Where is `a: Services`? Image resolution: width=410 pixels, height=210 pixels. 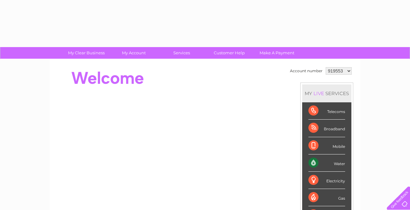
a: Services is located at coordinates (181, 53).